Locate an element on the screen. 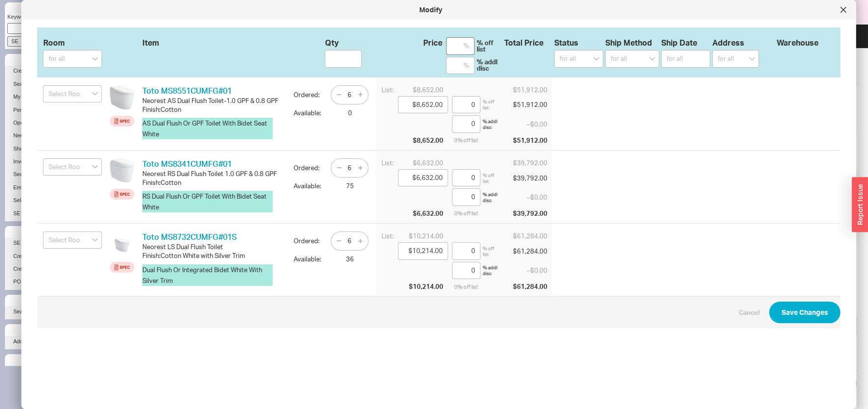  div: $10,214.00 is located at coordinates (423, 236).